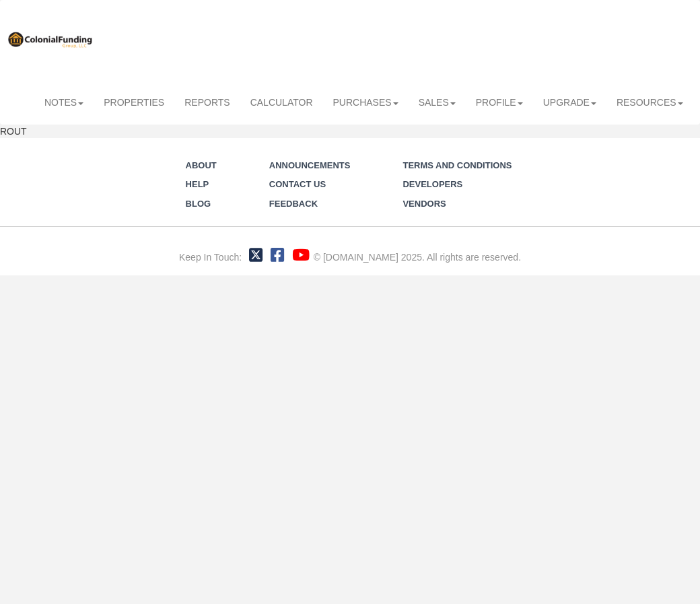  I want to click on div: Keep In Touch:, so click(210, 258).